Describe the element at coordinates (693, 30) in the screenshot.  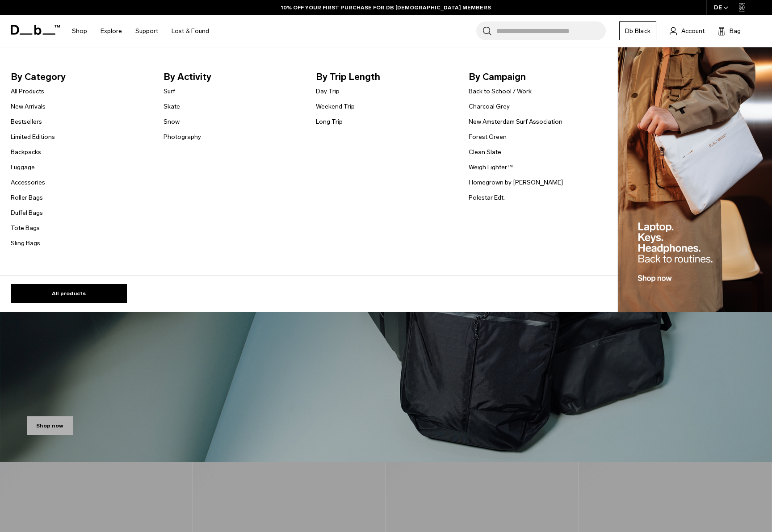
I see `span: Account` at that location.